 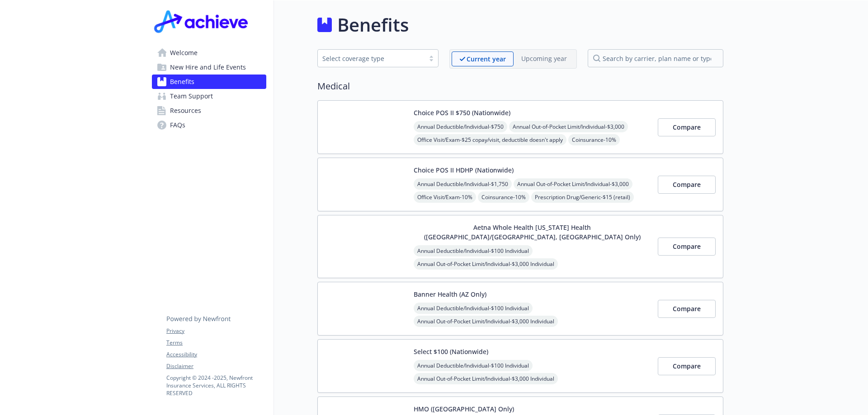 What do you see at coordinates (486, 59) in the screenshot?
I see `p: Current year` at bounding box center [486, 59].